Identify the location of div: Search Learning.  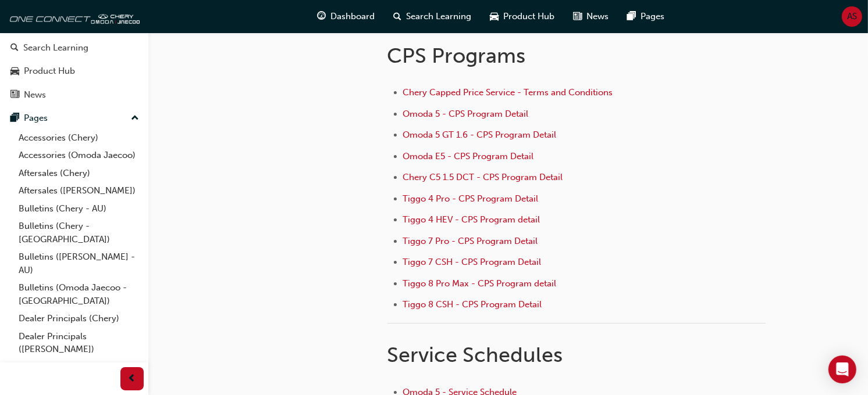
(56, 48).